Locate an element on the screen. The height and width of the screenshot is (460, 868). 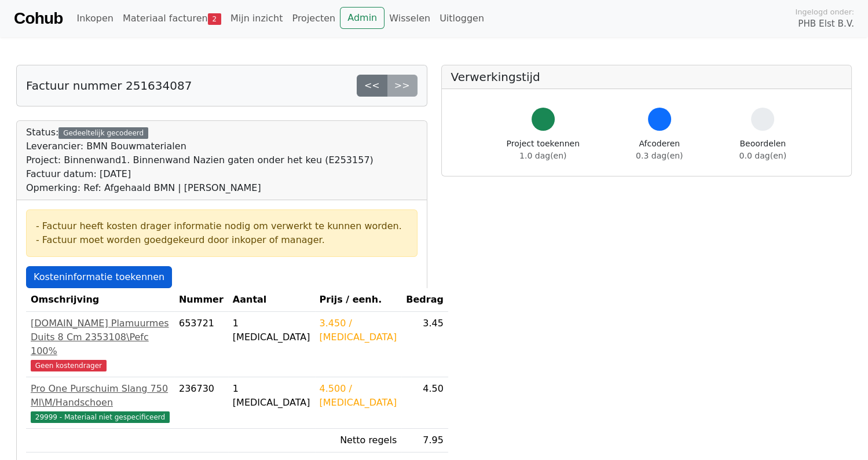
th: Omschrijving is located at coordinates (100, 300).